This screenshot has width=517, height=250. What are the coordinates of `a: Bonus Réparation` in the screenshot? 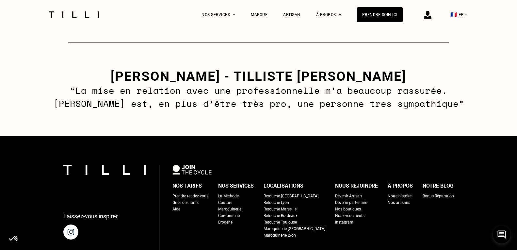 It's located at (438, 196).